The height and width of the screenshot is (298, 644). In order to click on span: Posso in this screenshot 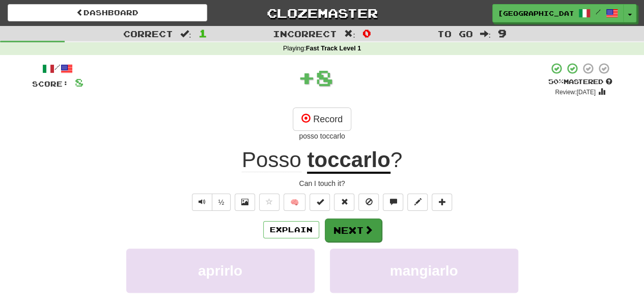, I will do `click(271, 160)`.